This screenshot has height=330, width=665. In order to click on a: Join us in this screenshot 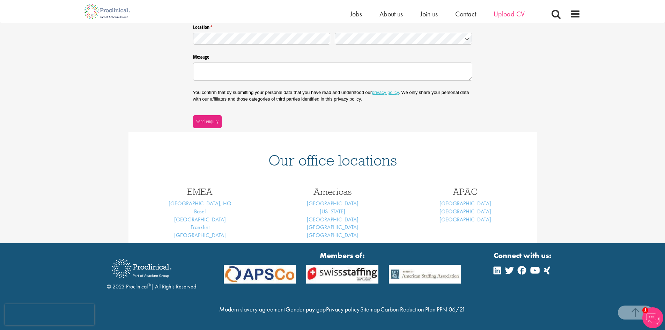, I will do `click(429, 14)`.